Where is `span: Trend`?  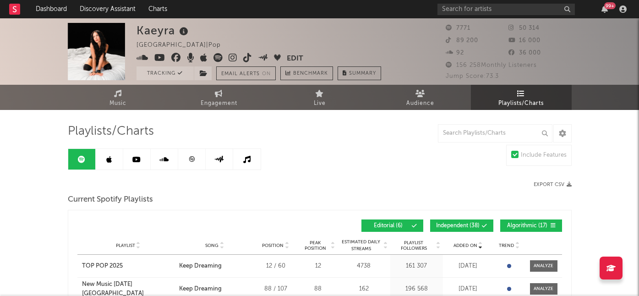 span: Trend is located at coordinates (506, 246).